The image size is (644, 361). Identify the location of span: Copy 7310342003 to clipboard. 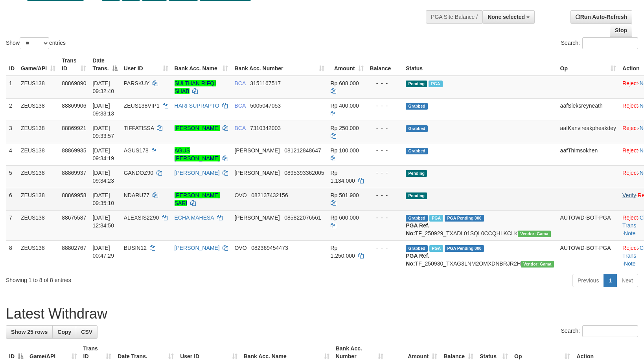
(266, 128).